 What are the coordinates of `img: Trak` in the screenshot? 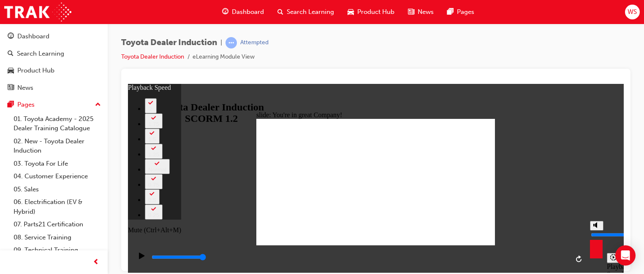 It's located at (37, 12).